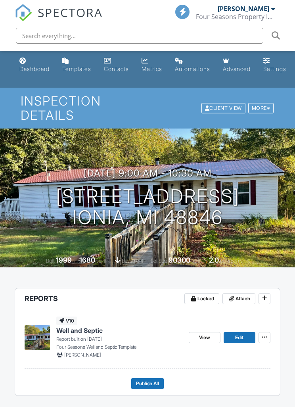 The image size is (295, 407). What do you see at coordinates (275, 69) in the screenshot?
I see `div: Settings` at bounding box center [275, 69].